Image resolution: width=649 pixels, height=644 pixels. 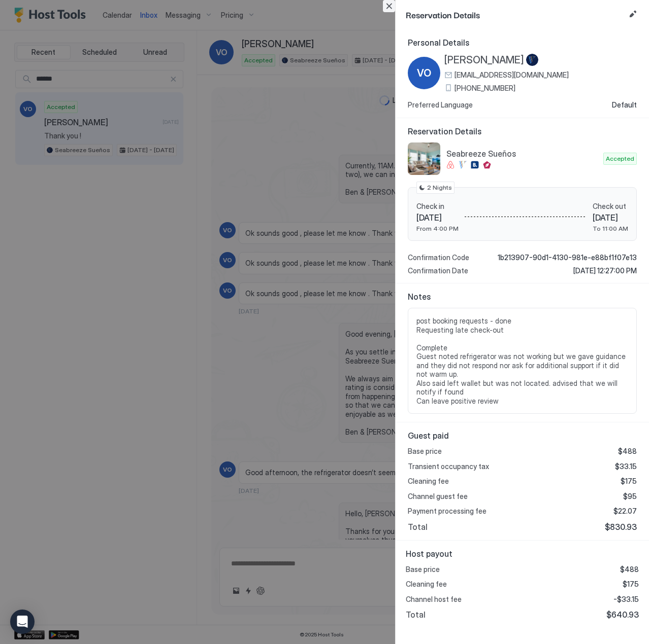 What do you see at coordinates (610, 228) in the screenshot?
I see `span: To 11:00 AM` at bounding box center [610, 228].